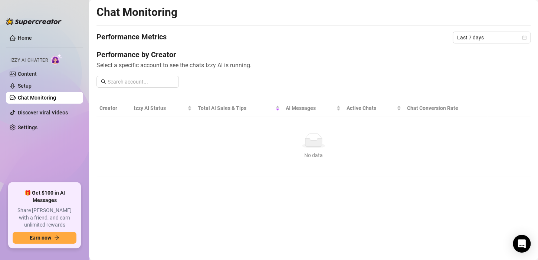 The height and width of the screenshot is (260, 538). What do you see at coordinates (114, 108) in the screenshot?
I see `th: Creator` at bounding box center [114, 108].